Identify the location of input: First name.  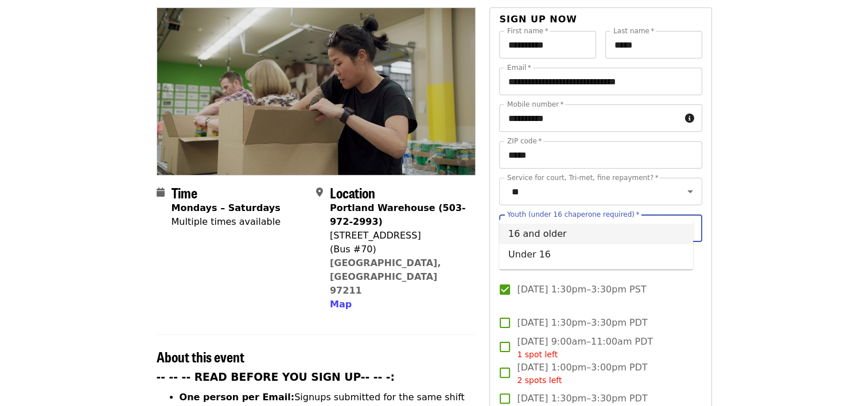
(548, 45).